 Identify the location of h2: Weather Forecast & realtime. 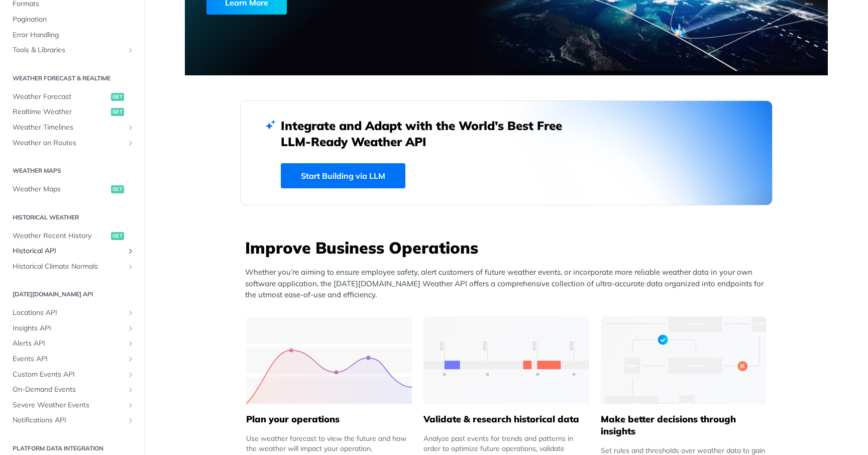
(72, 79).